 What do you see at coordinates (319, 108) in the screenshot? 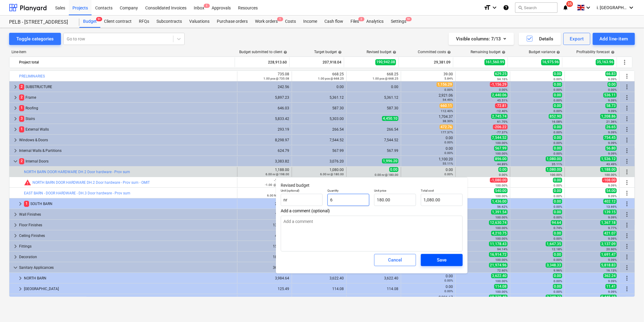
I see `div: 587.30` at bounding box center [319, 108].